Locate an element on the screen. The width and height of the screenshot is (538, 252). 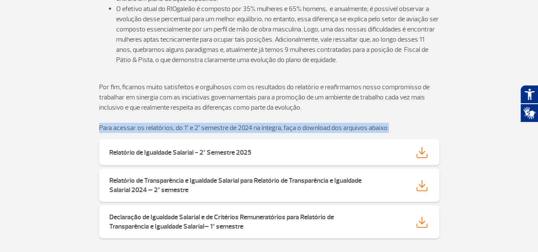
a: Relatório de Transparência e Igualdade Salarial para Relatório de Transparência e Igualdade Salar... is located at coordinates (269, 186).